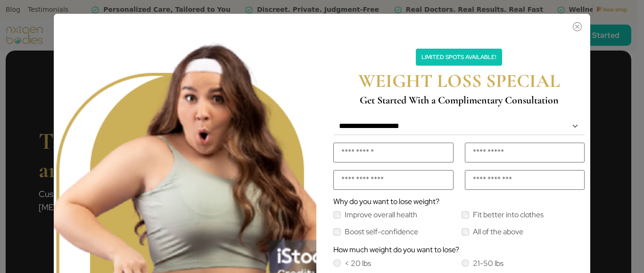 The height and width of the screenshot is (273, 644). What do you see at coordinates (386, 202) in the screenshot?
I see `label: Why do you want to lose weight?` at bounding box center [386, 202].